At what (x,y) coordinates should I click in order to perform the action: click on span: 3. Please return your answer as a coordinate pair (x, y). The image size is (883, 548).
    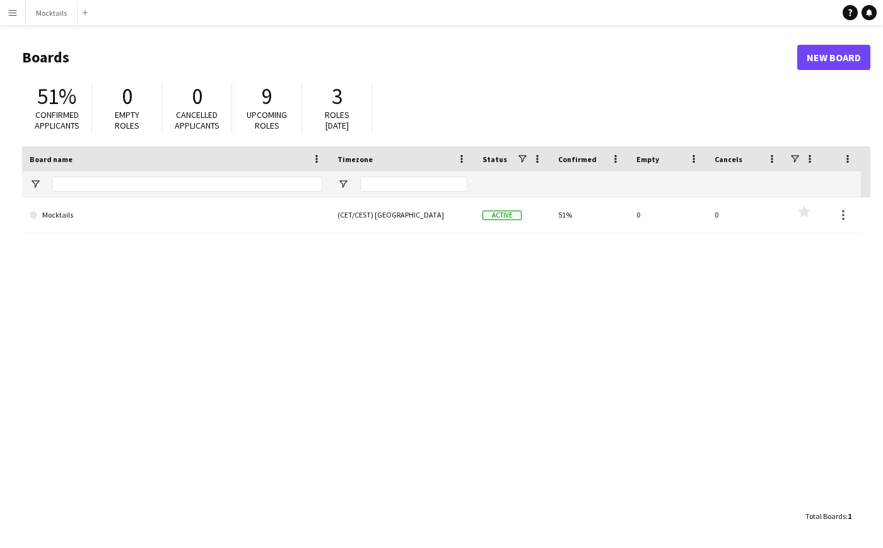
    Looking at the image, I should click on (337, 96).